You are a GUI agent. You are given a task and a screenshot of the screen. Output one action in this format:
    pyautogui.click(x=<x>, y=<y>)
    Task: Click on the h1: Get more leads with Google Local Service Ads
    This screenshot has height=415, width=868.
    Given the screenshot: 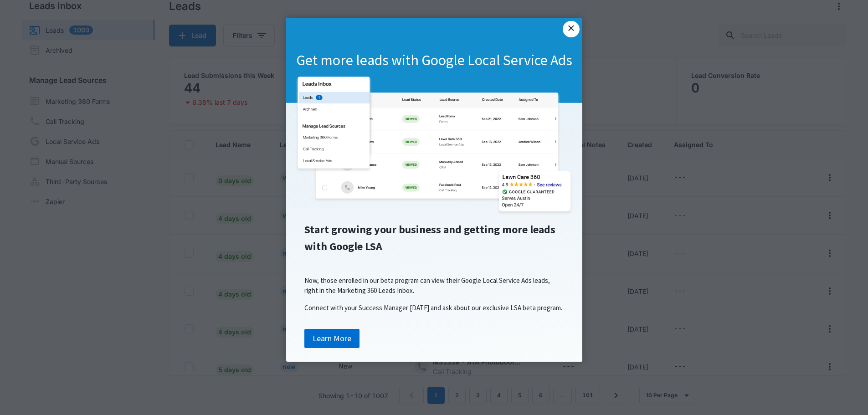 What is the action you would take?
    pyautogui.click(x=434, y=61)
    